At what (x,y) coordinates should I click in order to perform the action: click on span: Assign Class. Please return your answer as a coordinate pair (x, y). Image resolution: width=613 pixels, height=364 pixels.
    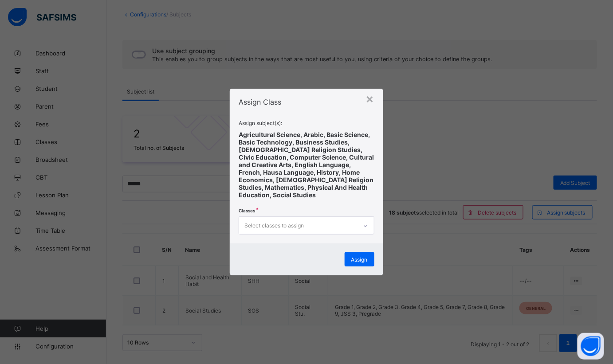
    Looking at the image, I should click on (260, 102).